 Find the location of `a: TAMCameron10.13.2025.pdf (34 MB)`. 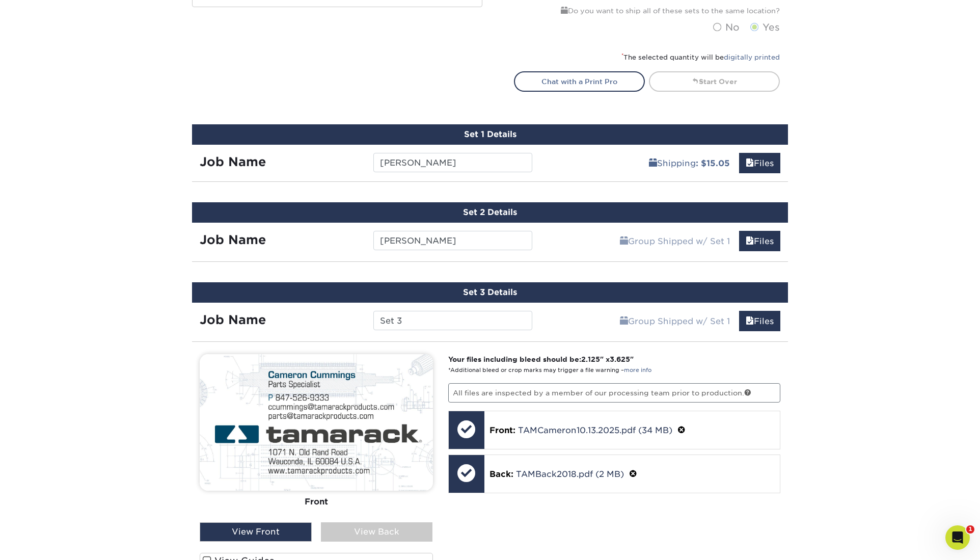

a: TAMCameron10.13.2025.pdf (34 MB) is located at coordinates (595, 430).